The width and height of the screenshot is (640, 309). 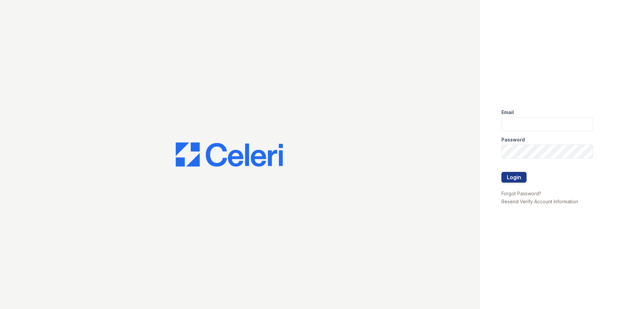 What do you see at coordinates (513, 140) in the screenshot?
I see `label: Password` at bounding box center [513, 140].